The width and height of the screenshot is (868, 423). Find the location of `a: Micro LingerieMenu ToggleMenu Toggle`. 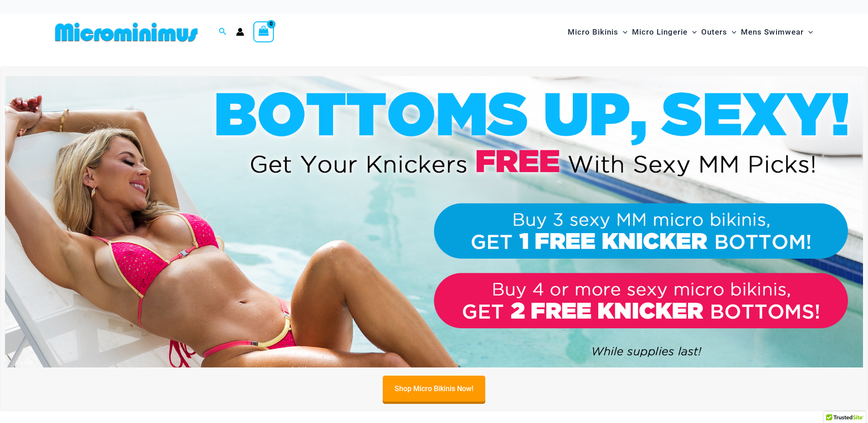

a: Micro LingerieMenu ToggleMenu Toggle is located at coordinates (665, 32).